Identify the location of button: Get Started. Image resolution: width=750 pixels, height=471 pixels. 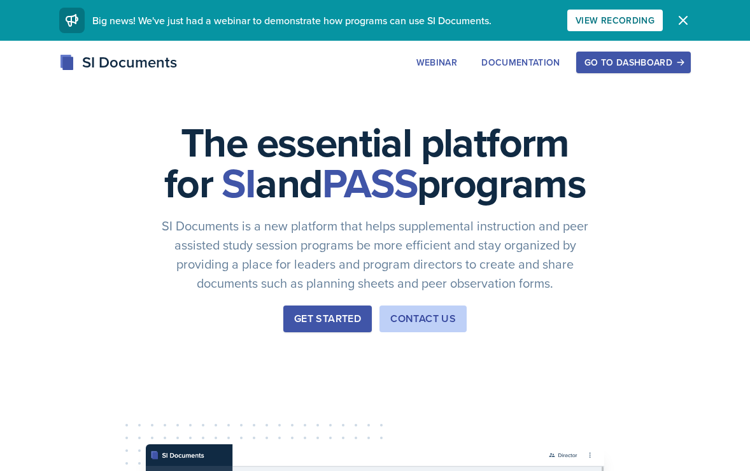
(327, 319).